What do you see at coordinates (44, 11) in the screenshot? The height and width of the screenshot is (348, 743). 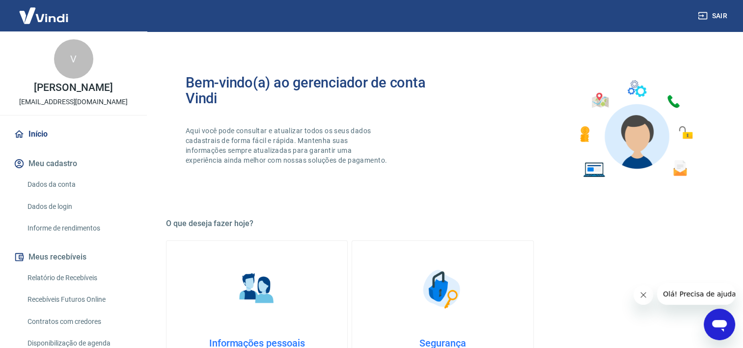 I see `span: Olá! Precisa de ajuda?` at bounding box center [44, 11].